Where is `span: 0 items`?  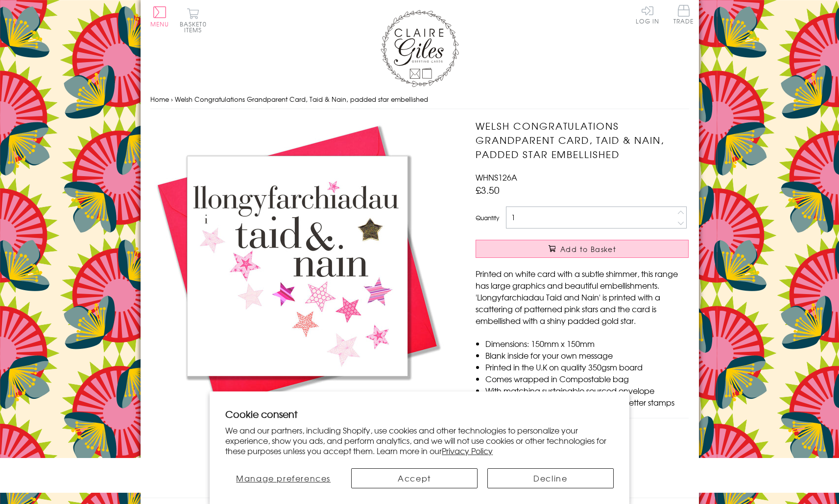
span: 0 items is located at coordinates (195, 27).